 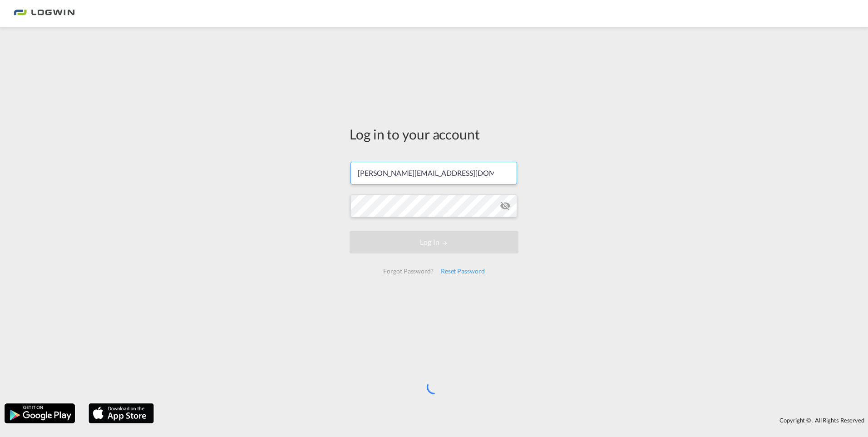 What do you see at coordinates (40, 413) in the screenshot?
I see `img: google.png` at bounding box center [40, 413].